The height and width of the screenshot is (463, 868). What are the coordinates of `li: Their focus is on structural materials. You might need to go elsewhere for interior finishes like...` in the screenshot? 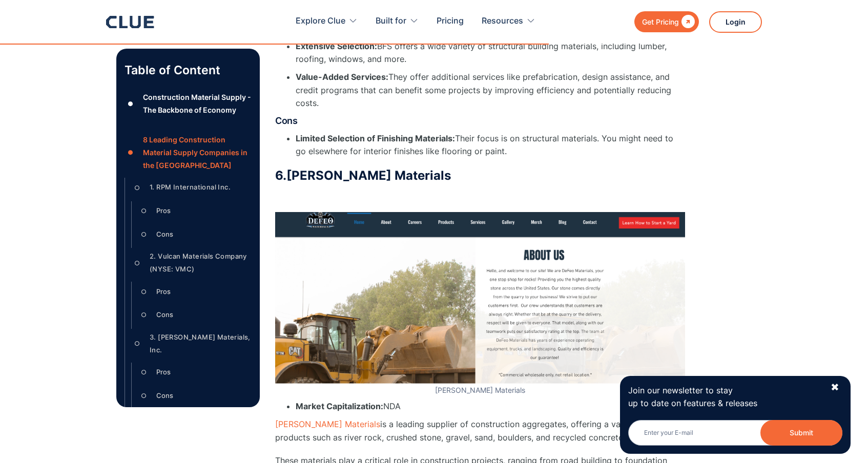 It's located at (490, 145).